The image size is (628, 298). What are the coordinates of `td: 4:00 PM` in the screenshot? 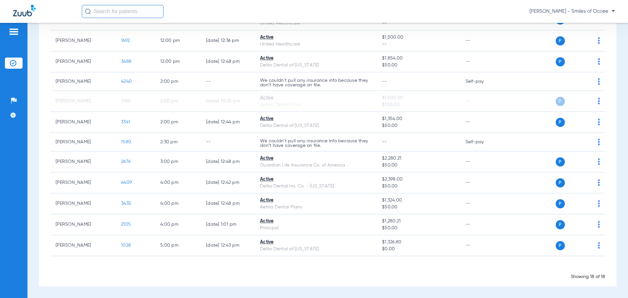 It's located at (178, 204).